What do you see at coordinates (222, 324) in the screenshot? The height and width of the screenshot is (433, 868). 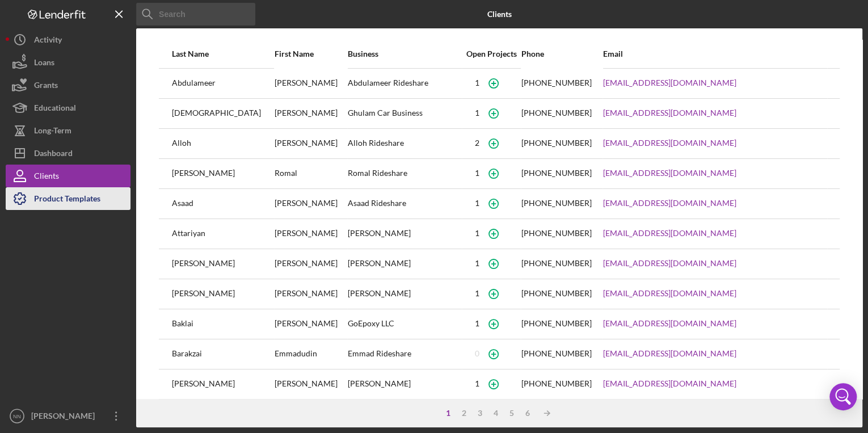 I see `div: Baklai` at bounding box center [222, 324].